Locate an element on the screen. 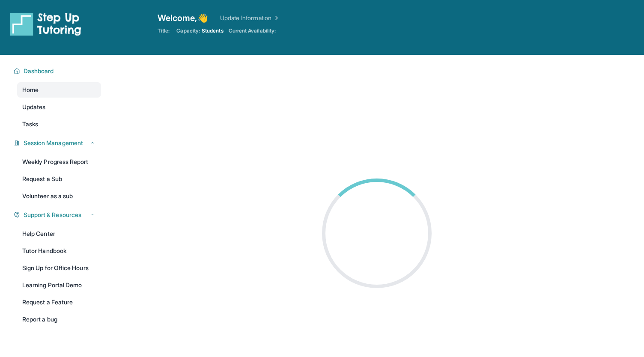 This screenshot has height=357, width=644. span: Students is located at coordinates (212, 31).